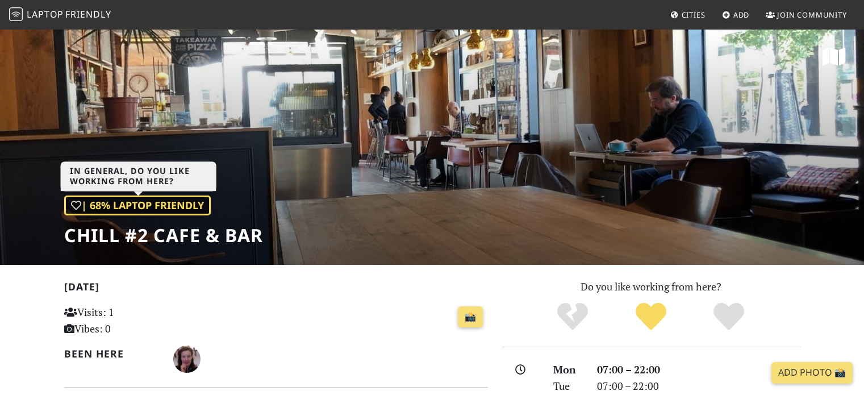 Image resolution: width=864 pixels, height=395 pixels. Describe the element at coordinates (812, 15) in the screenshot. I see `span: Join Community` at that location.